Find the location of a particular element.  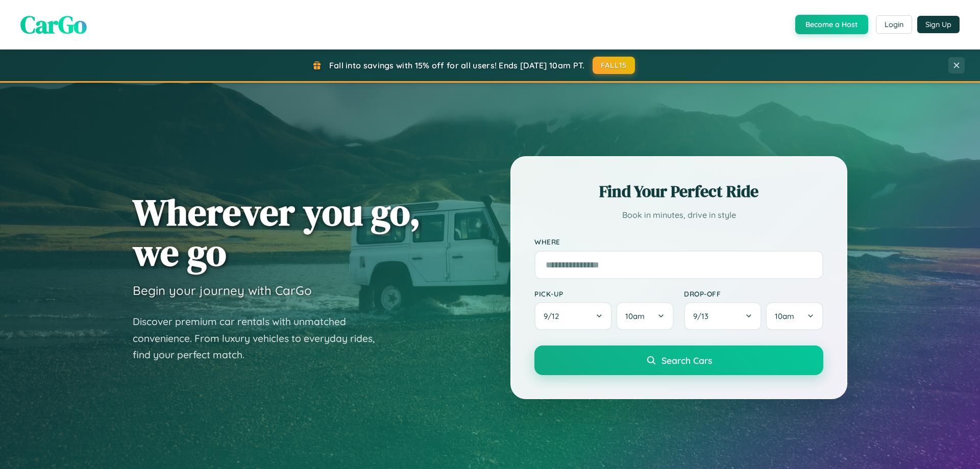

span: 9 / 12 is located at coordinates (554, 316).